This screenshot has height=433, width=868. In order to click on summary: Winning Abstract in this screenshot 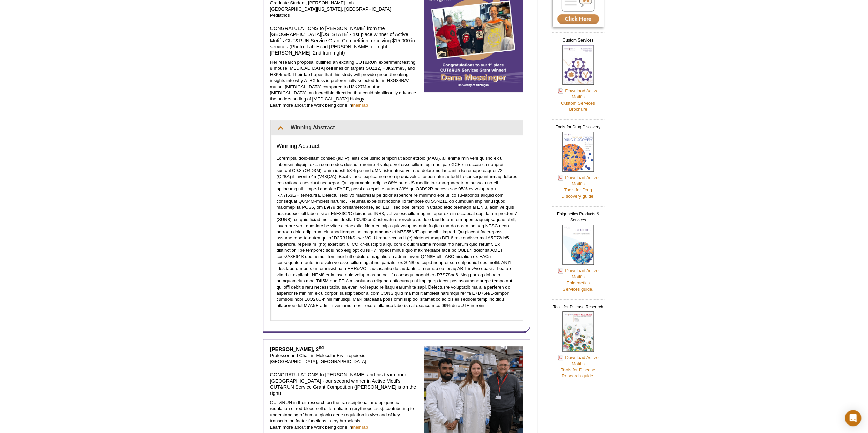, I will do `click(397, 128)`.